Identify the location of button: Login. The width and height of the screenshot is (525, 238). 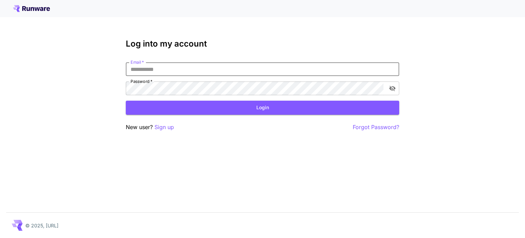
(263, 107).